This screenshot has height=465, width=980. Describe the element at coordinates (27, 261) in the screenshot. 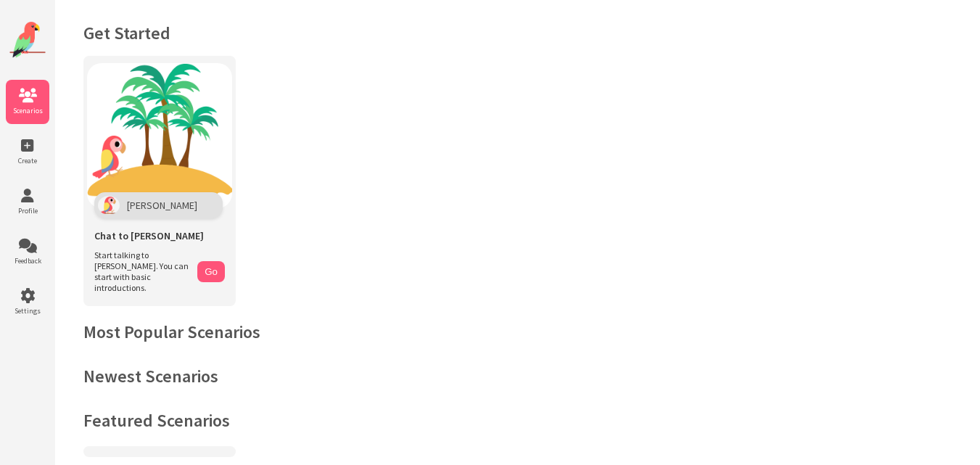

I see `span: Feedback` at that location.